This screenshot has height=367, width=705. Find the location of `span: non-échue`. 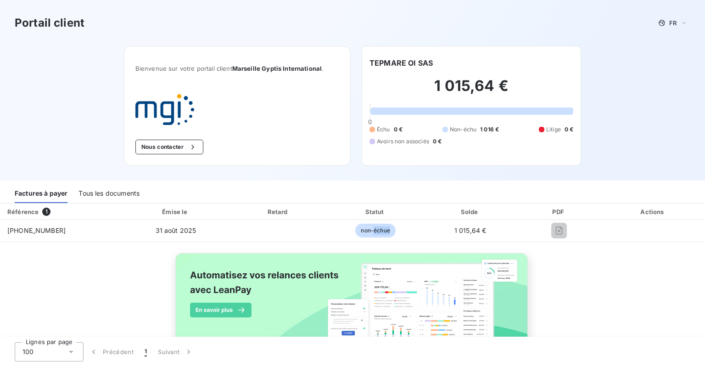

span: non-échue is located at coordinates (375, 230).